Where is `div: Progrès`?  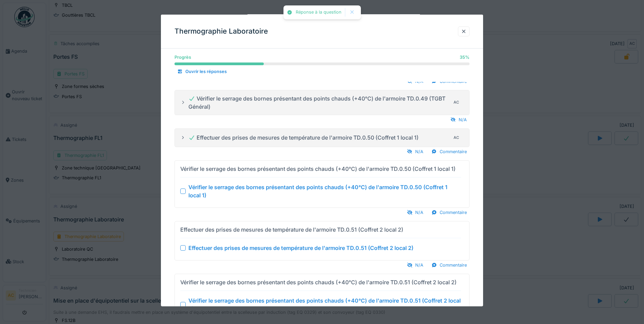 div: Progrès is located at coordinates (183, 57).